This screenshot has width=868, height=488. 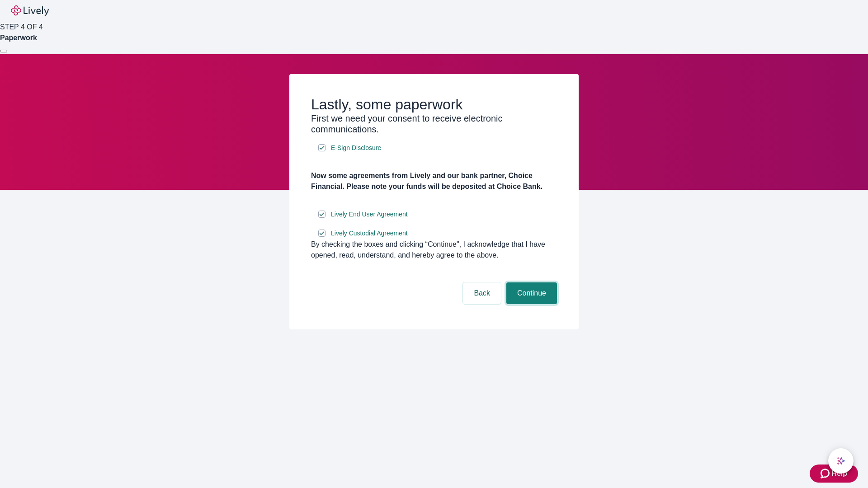 What do you see at coordinates (30, 11) in the screenshot?
I see `img: Lively` at bounding box center [30, 11].